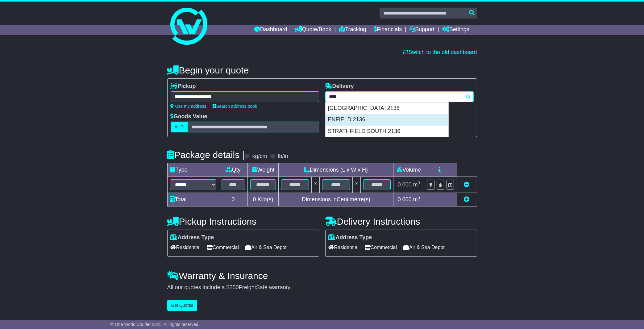 This screenshot has height=329, width=644. I want to click on h4: Delivery Instructions, so click(401, 222).